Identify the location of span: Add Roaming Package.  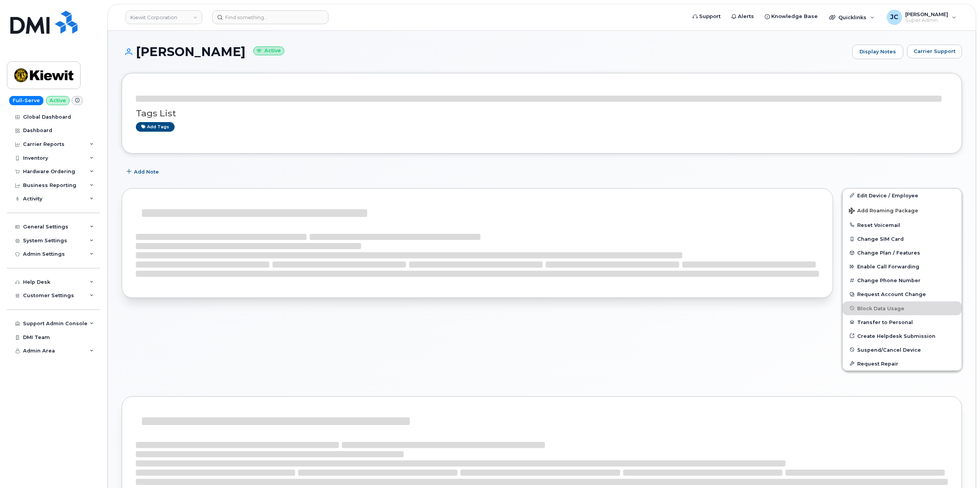
(883, 211).